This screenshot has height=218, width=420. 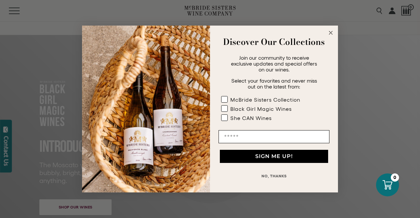 What do you see at coordinates (274, 42) in the screenshot?
I see `strong: Discover Our Collections` at bounding box center [274, 42].